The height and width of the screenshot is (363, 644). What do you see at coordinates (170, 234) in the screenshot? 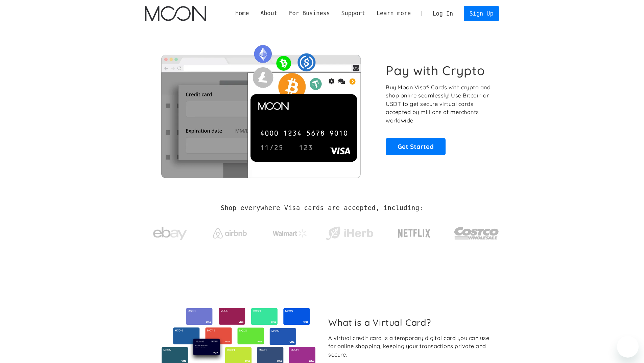
I see `img: ebay` at bounding box center [170, 234].